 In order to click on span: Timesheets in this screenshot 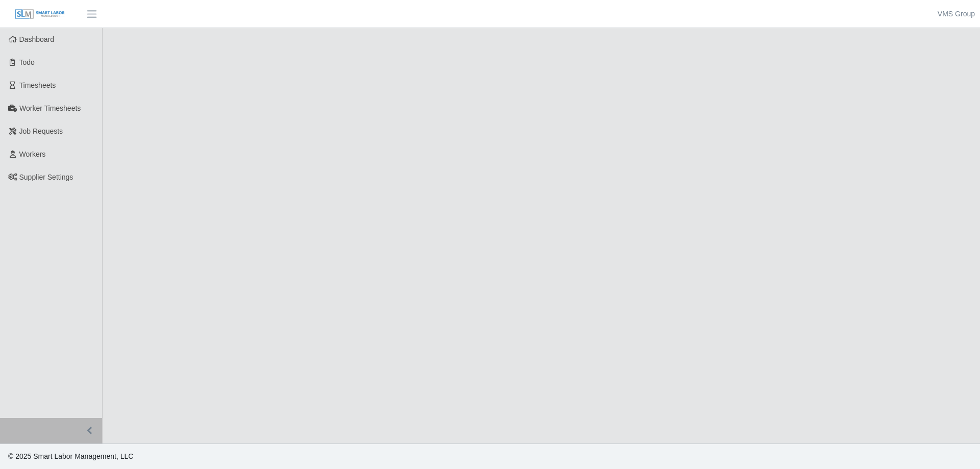, I will do `click(38, 85)`.